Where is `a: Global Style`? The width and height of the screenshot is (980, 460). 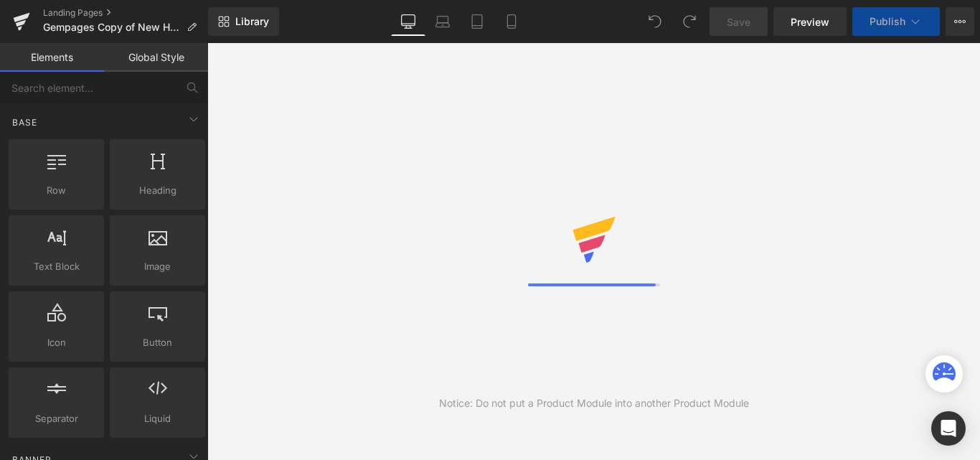
a: Global Style is located at coordinates (156, 58).